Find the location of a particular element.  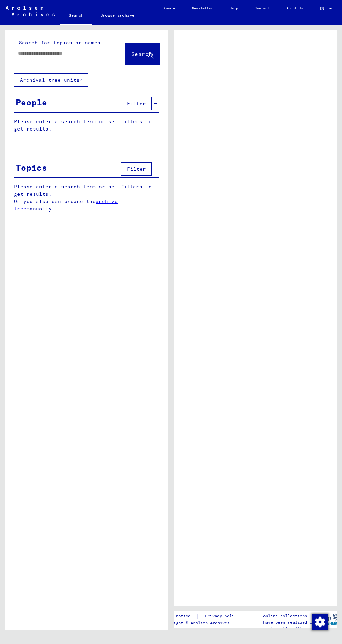

a: Privacy policy is located at coordinates (223, 616).